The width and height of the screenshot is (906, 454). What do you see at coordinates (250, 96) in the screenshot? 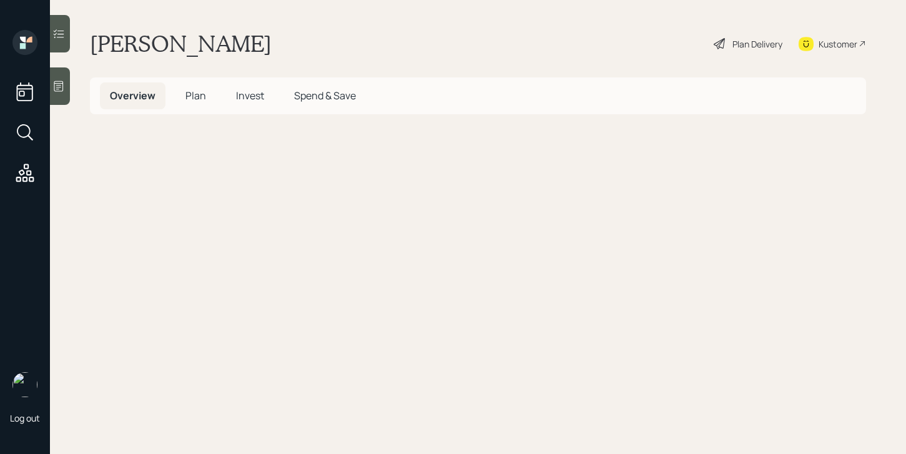
I see `span: Invest` at bounding box center [250, 96].